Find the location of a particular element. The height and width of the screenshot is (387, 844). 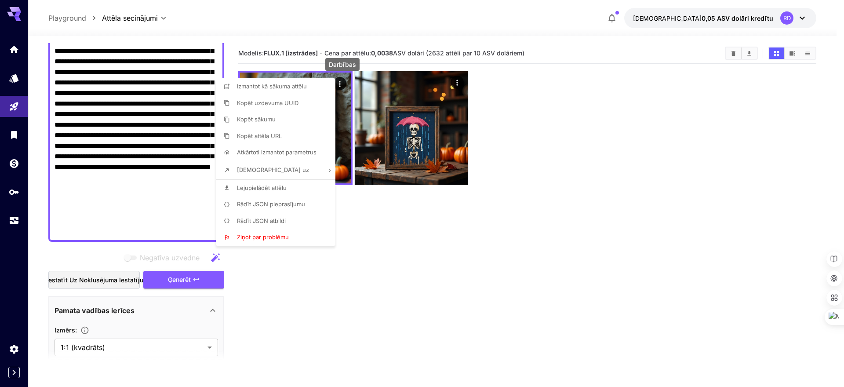

font: Kopēt uzdevuma UUID is located at coordinates (268, 103).